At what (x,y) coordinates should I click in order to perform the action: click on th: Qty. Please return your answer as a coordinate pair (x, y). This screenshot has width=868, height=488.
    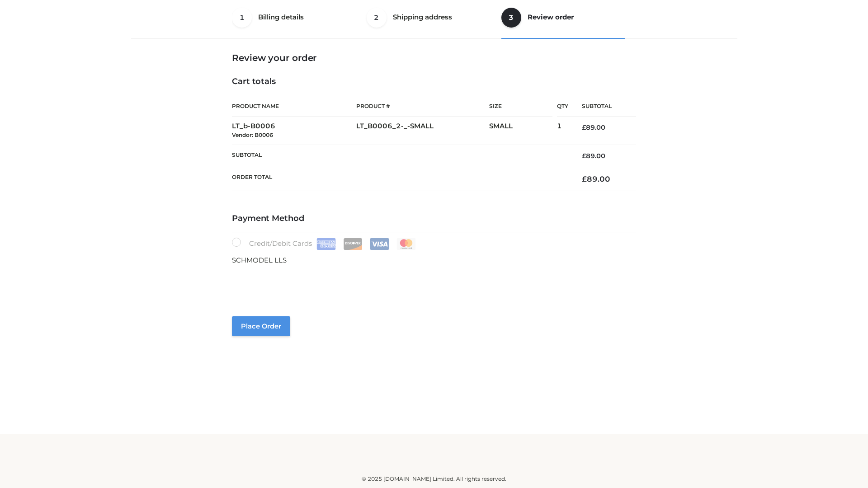
    Looking at the image, I should click on (562, 106).